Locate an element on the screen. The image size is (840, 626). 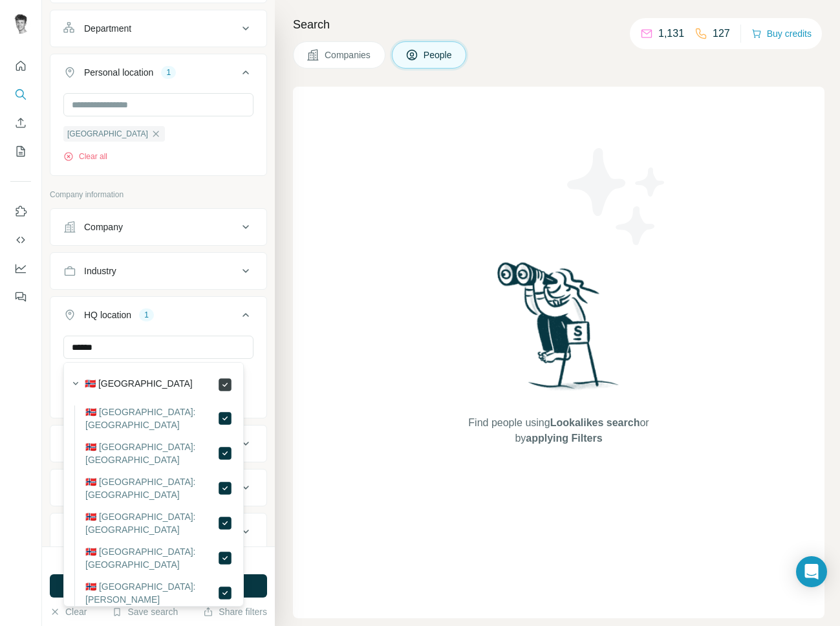
button: Department is located at coordinates (158, 29).